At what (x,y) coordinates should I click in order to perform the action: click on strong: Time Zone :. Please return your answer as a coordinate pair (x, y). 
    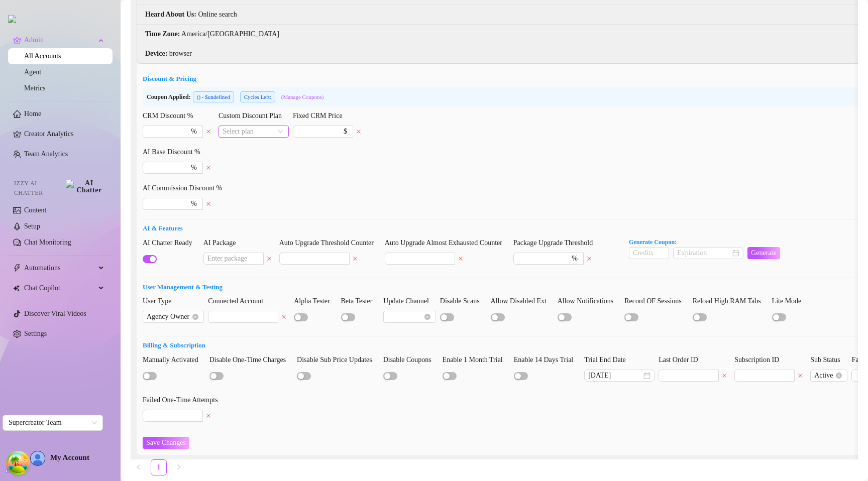
    Looking at the image, I should click on (162, 34).